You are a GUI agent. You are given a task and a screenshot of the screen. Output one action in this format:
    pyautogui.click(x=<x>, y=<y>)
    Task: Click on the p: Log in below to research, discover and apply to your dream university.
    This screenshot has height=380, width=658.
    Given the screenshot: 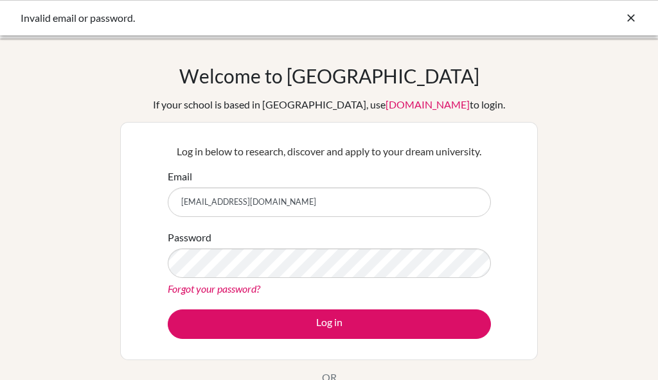 What is the action you would take?
    pyautogui.click(x=329, y=152)
    